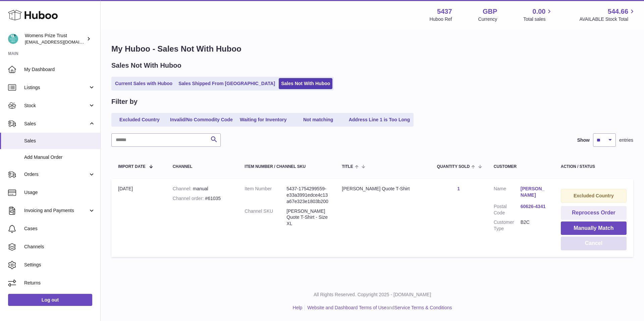  Describe the element at coordinates (132, 167) in the screenshot. I see `span: Import date` at that location.